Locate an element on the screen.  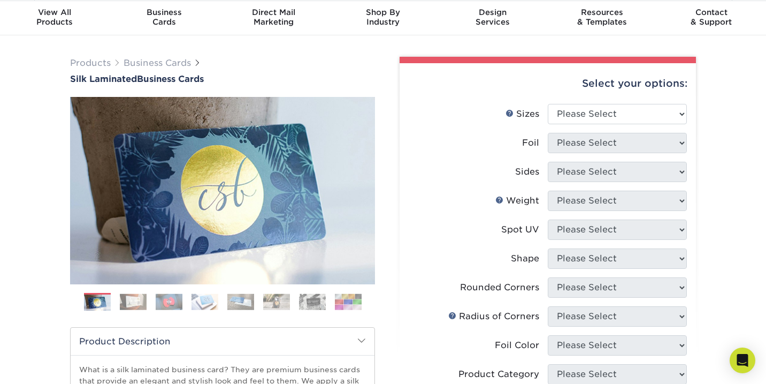
img: Business Cards 07 is located at coordinates (313, 301).